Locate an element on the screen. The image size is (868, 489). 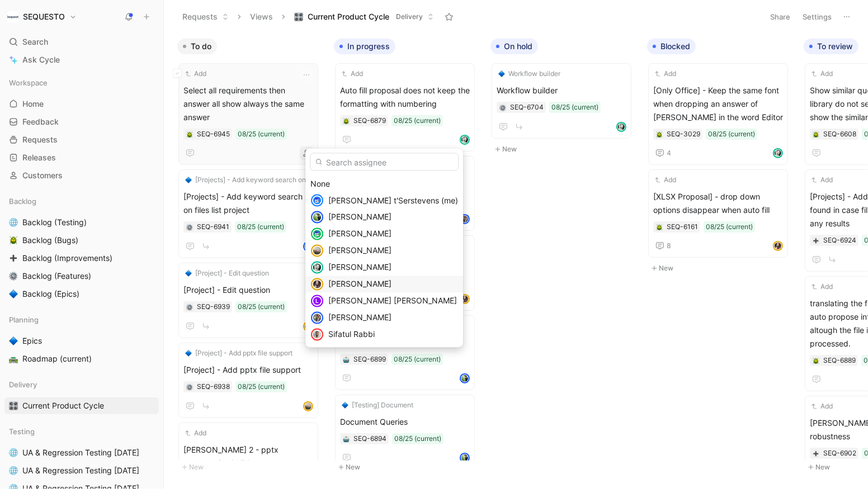
input: Search assignee is located at coordinates (384, 162).